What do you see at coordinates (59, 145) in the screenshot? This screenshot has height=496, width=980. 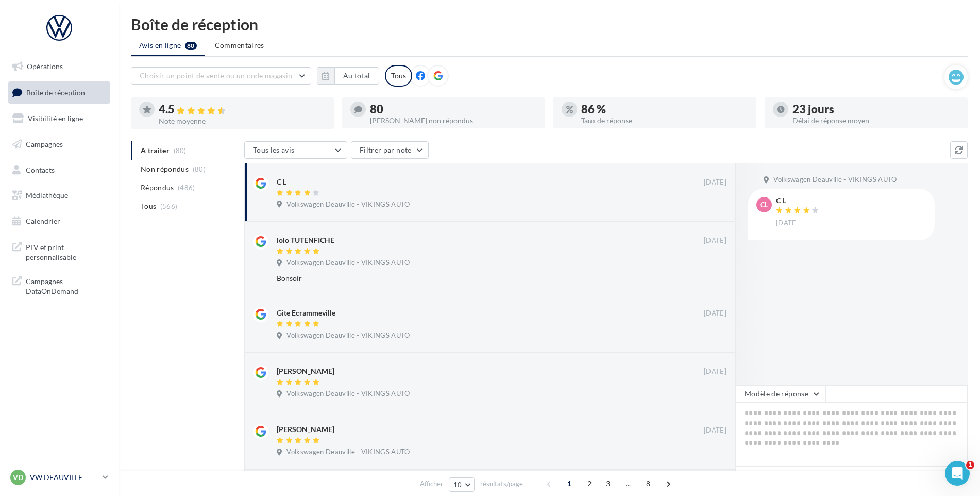 I see `a: Campagnes` at bounding box center [59, 145].